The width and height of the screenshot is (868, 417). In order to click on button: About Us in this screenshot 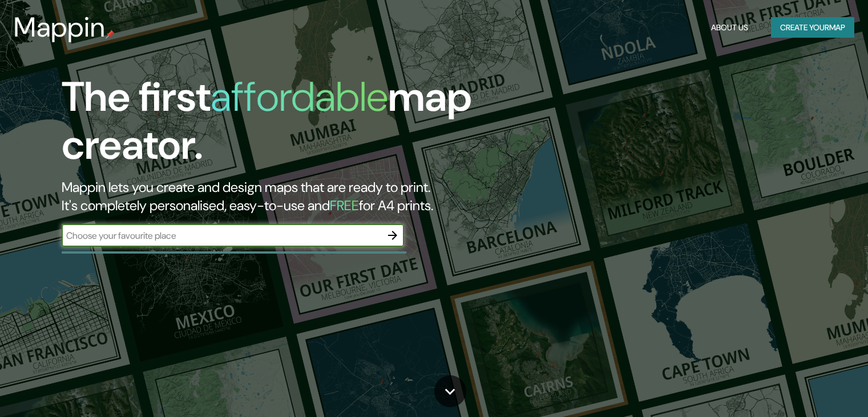, I will do `click(729, 28)`.